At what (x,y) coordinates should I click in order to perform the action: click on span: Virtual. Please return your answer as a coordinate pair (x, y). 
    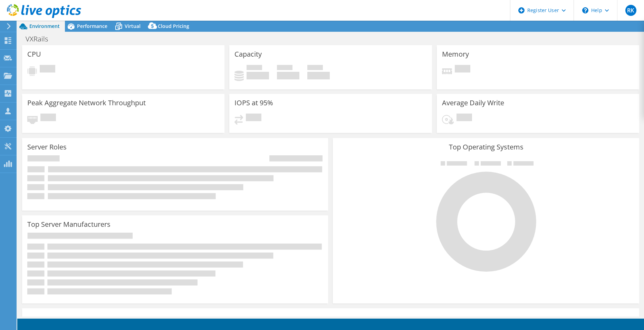
    Looking at the image, I should click on (133, 26).